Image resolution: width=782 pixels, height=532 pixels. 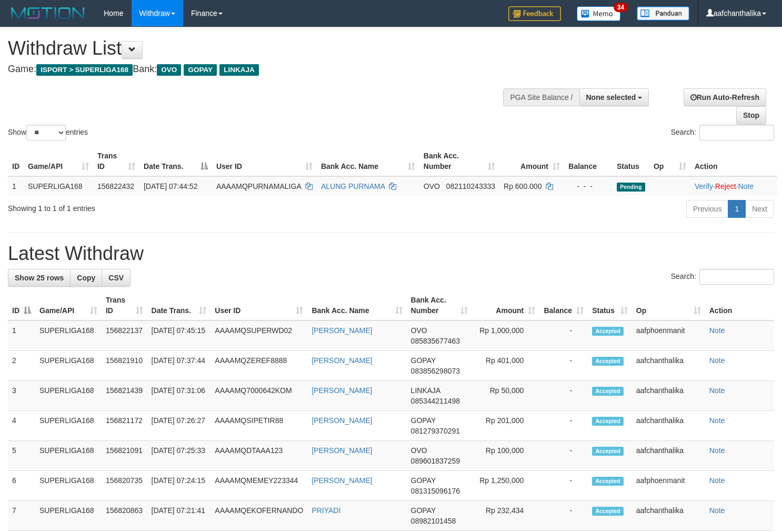 What do you see at coordinates (725, 97) in the screenshot?
I see `a: Run Auto-Refresh` at bounding box center [725, 97].